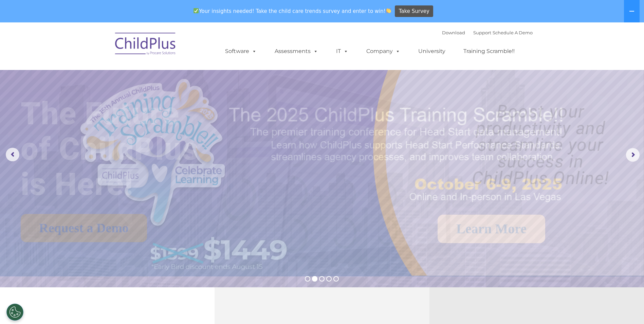 The image size is (644, 324). Describe the element at coordinates (109, 75) in the screenshot. I see `span: Phone number` at that location.